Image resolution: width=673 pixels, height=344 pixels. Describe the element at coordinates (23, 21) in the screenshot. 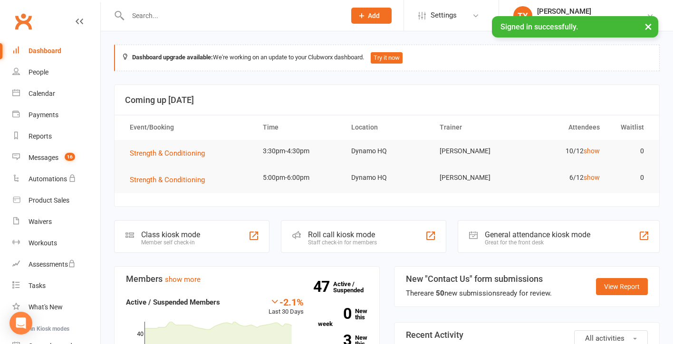

I see `a: Clubworx` at that location.